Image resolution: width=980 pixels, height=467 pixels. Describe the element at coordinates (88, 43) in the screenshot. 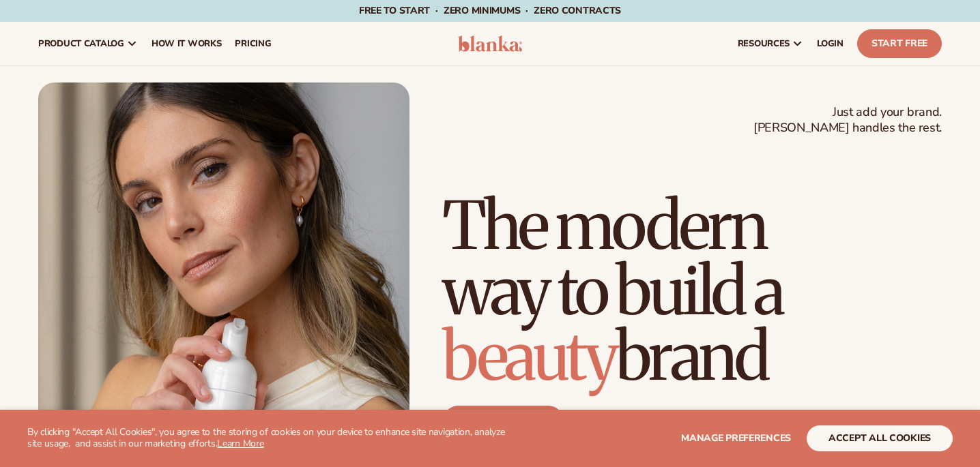

I see `a: product catalog` at that location.